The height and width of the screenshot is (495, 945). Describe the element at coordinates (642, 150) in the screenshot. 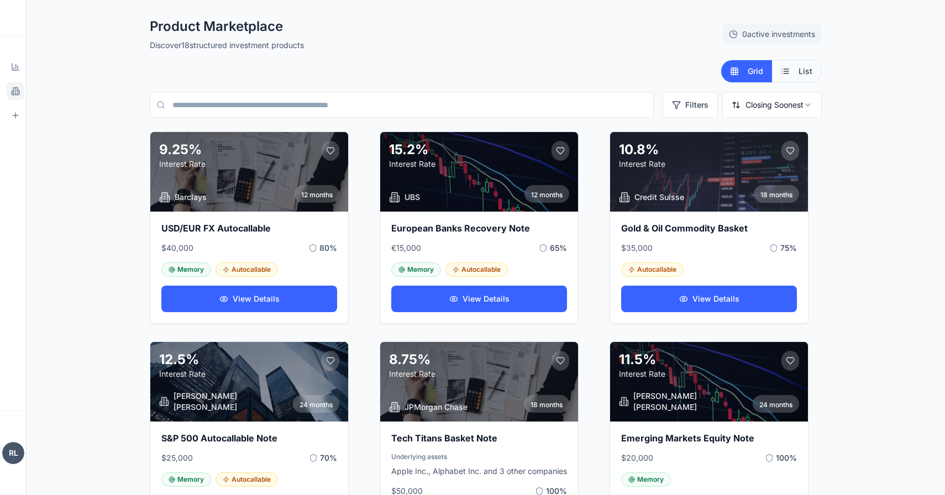

I see `div: 10.8 %` at that location.